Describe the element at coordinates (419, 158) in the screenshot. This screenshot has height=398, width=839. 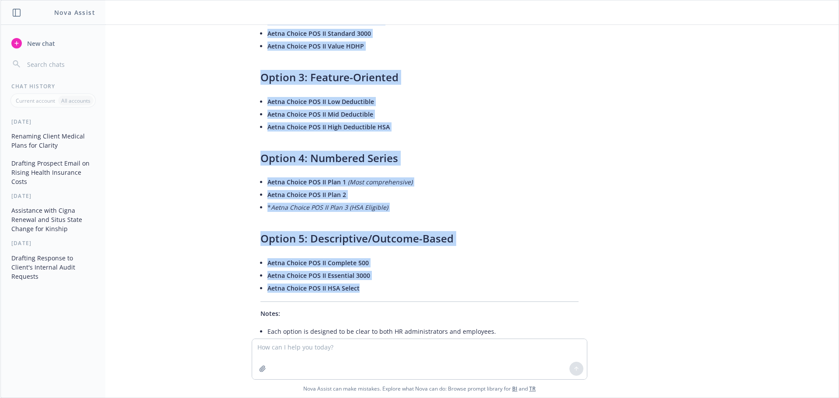
I see `h3: Option 4: Numbered Series` at that location.